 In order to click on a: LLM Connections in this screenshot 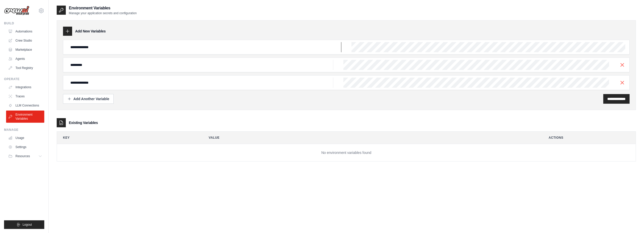, I will do `click(25, 106)`.